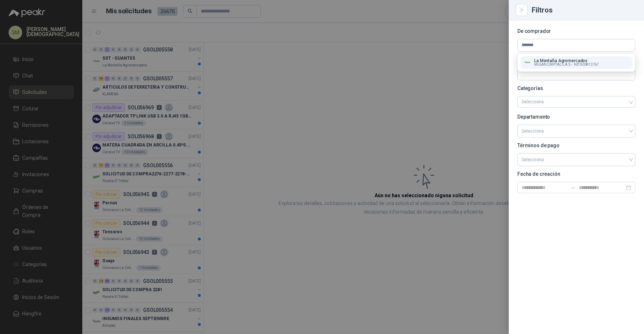 This screenshot has width=644, height=334. Describe the element at coordinates (521, 10) in the screenshot. I see `button: Close` at that location.